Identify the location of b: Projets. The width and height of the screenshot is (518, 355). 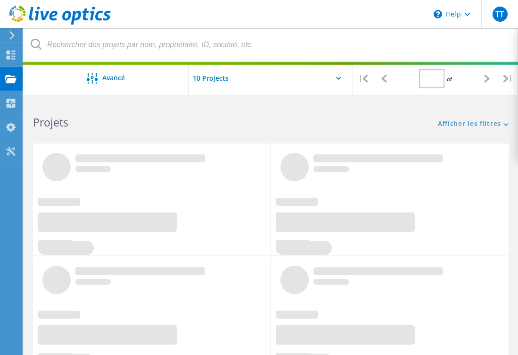
(50, 122).